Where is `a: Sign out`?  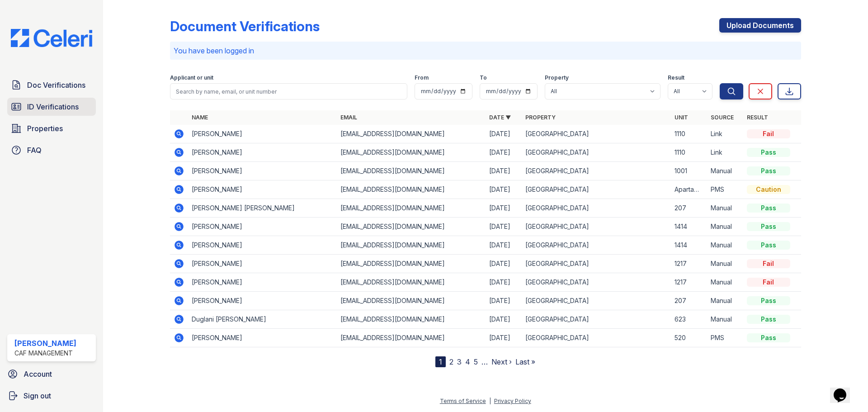
a: Sign out is located at coordinates (51, 396).